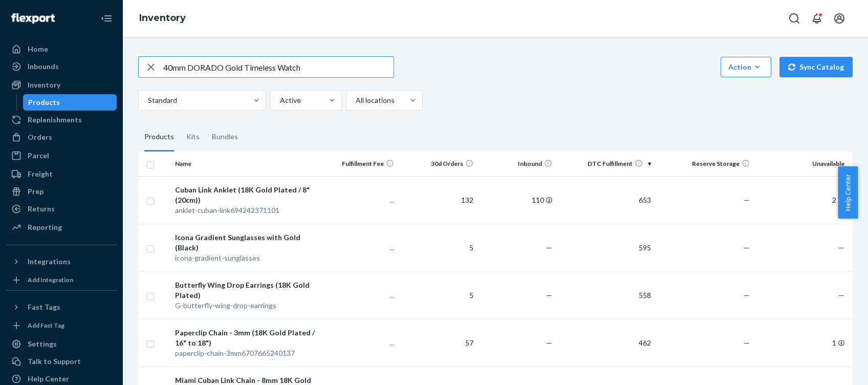 This screenshot has width=868, height=385. Describe the element at coordinates (517, 164) in the screenshot. I see `th: Inbound` at that location.